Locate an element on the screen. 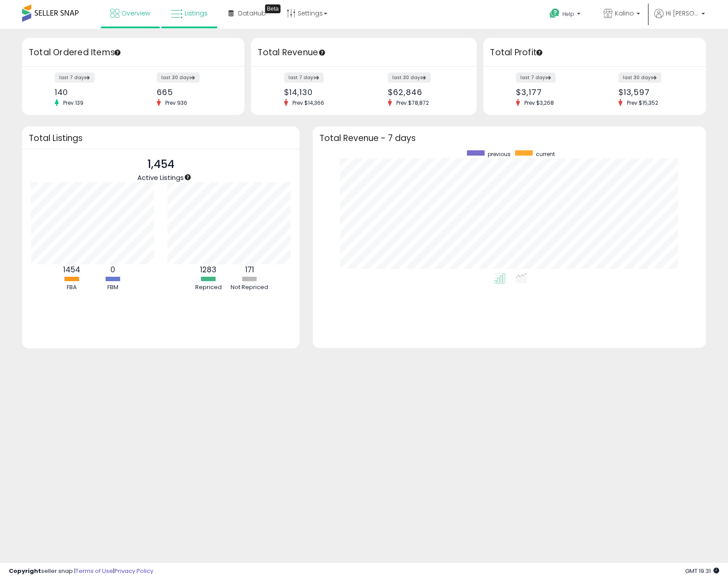 This screenshot has height=580, width=728. div: $3,177 is located at coordinates (552, 92).